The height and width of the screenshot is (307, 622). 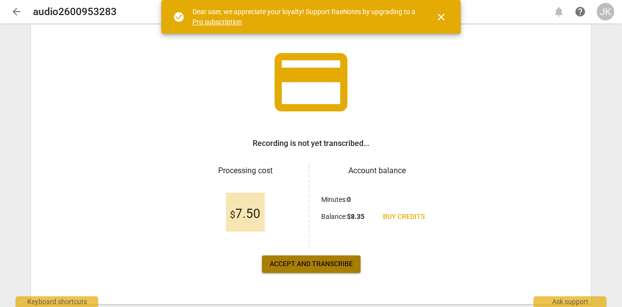 I want to click on div: Dear user, we appreciate your loyalty! Support RaeNotes by upgrading to a, so click(x=305, y=17).